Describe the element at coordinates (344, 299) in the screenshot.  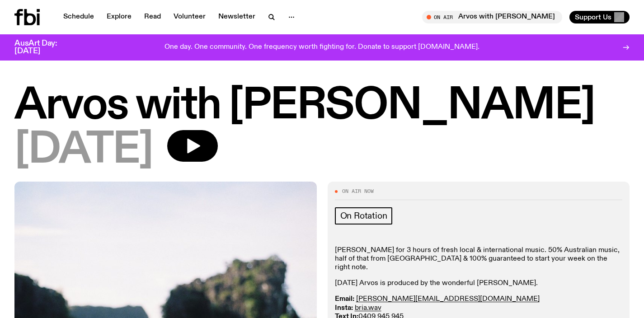
I see `strong: Email:` at that location.